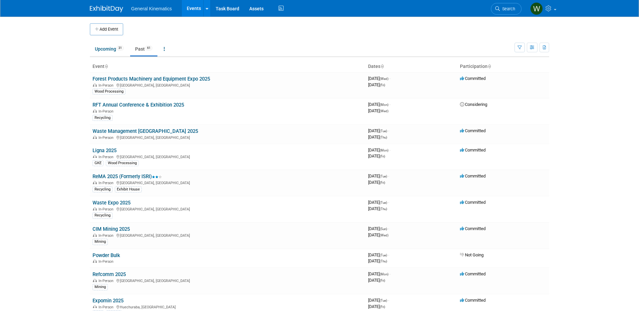 Image resolution: width=639 pixels, height=311 pixels. I want to click on a: Search, so click(506, 9).